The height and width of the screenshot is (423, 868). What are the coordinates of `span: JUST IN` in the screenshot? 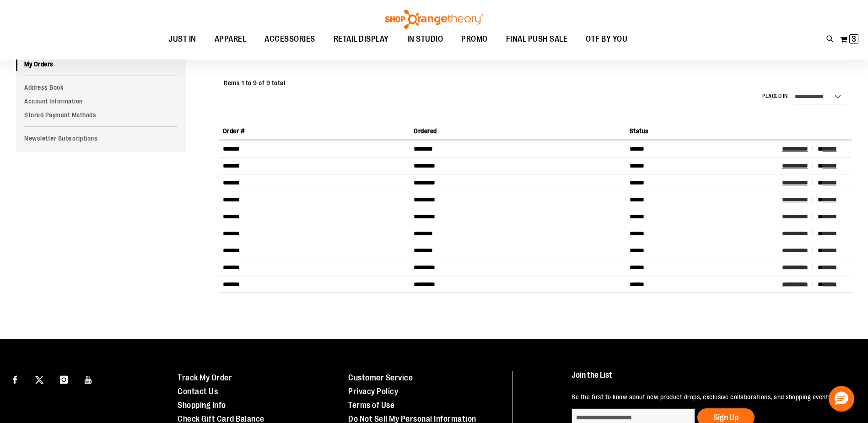 It's located at (182, 39).